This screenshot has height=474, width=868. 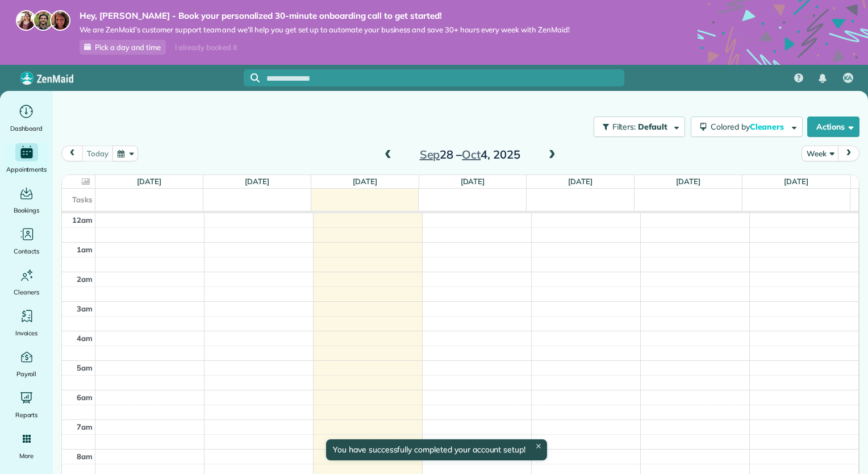 What do you see at coordinates (206, 47) in the screenshot?
I see `div: I already booked it` at bounding box center [206, 47].